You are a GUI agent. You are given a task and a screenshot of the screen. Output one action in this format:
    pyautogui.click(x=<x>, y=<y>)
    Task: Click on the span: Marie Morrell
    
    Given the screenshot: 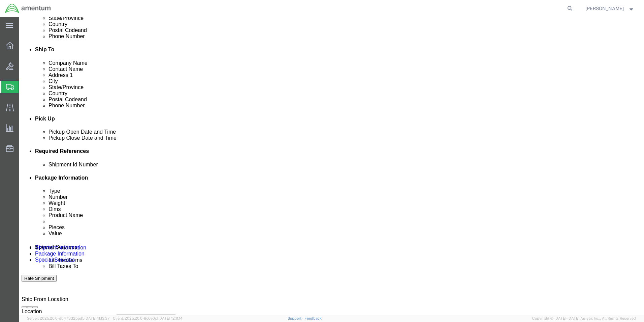 What is the action you would take?
    pyautogui.click(x=605, y=8)
    